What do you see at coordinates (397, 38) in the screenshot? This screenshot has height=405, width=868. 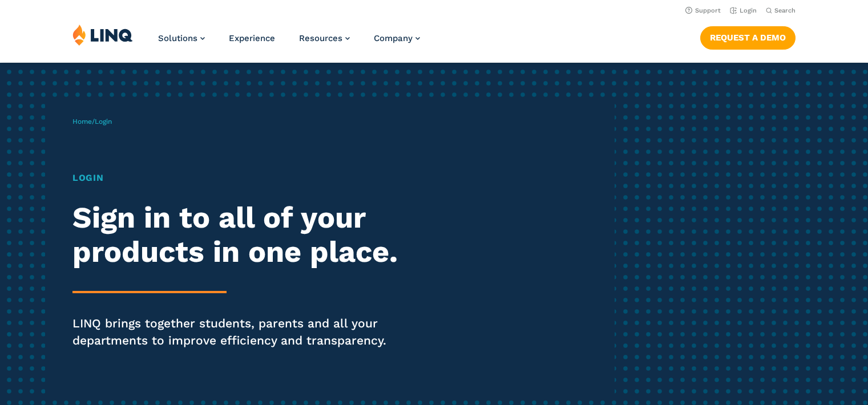 I see `a: Company` at bounding box center [397, 38].